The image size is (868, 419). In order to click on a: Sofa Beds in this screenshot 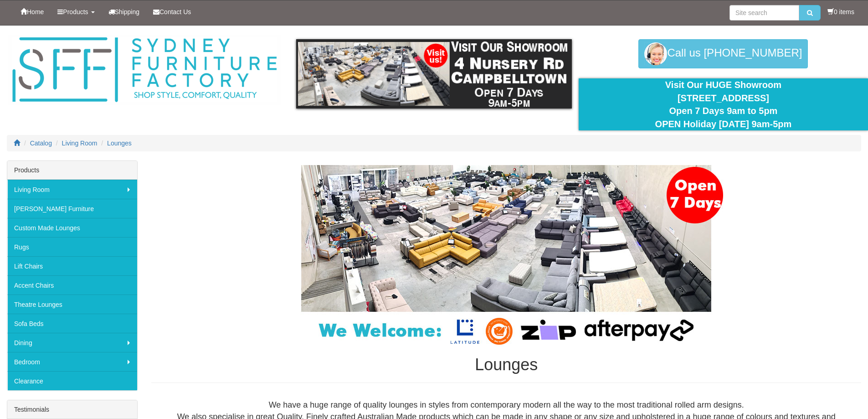, I will do `click(72, 323)`.